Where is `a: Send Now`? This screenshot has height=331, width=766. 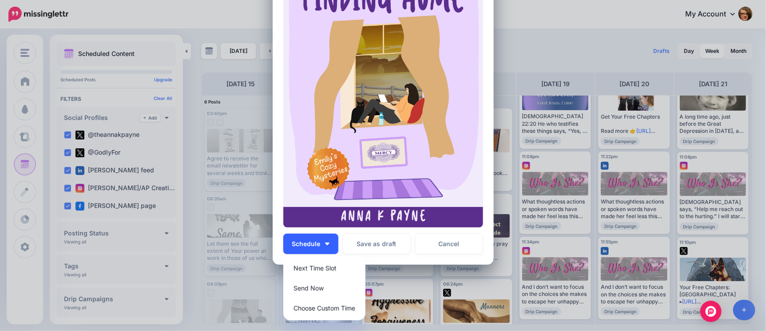
a: Send Now is located at coordinates (324, 288).